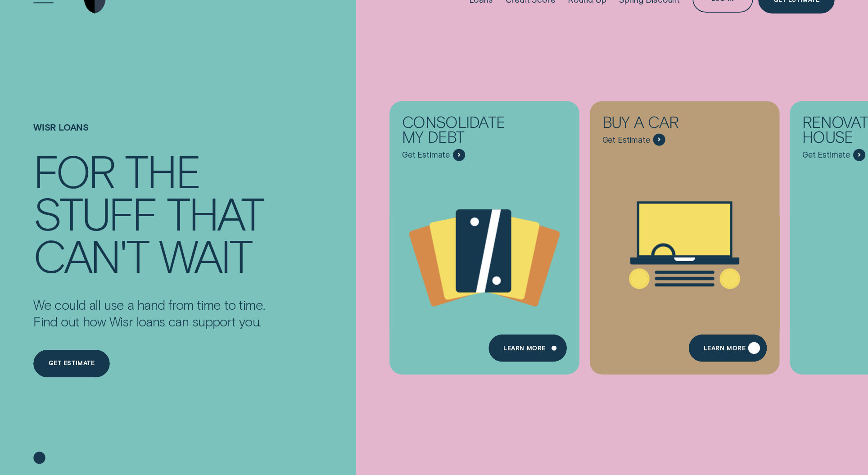  I want to click on div: the, so click(162, 171).